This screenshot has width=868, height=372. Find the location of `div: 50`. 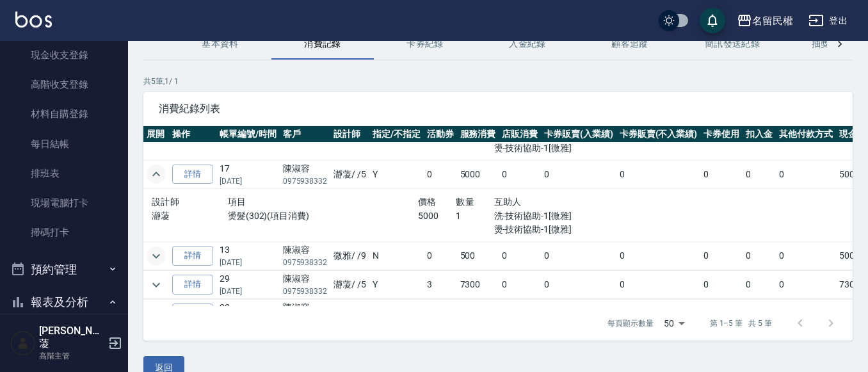

div: 50 is located at coordinates (674, 323).